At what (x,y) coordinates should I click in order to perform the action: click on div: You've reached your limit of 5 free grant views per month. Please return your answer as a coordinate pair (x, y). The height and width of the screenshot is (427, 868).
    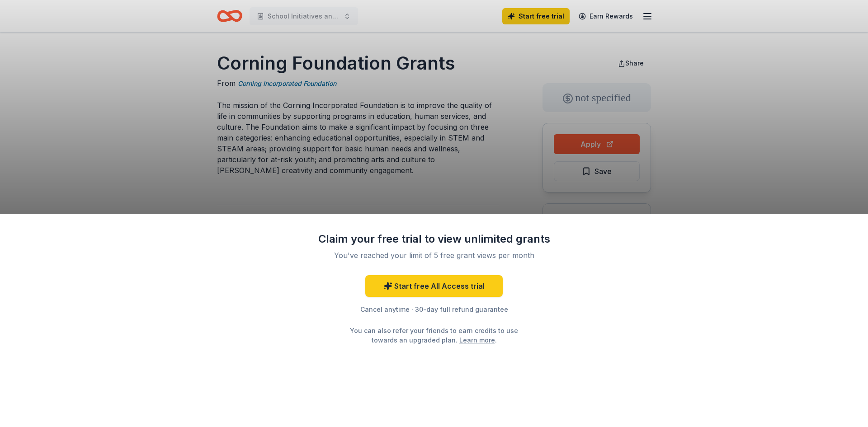
    Looking at the image, I should click on (434, 255).